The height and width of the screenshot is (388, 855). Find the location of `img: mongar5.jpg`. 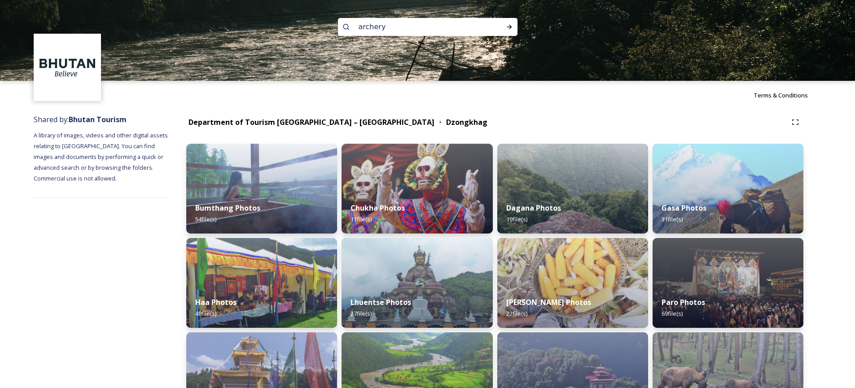

img: mongar5.jpg is located at coordinates (573, 283).